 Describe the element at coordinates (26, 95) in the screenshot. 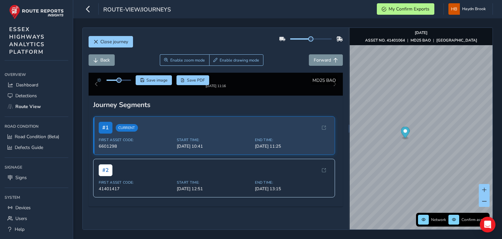

I see `span: Detections` at that location.